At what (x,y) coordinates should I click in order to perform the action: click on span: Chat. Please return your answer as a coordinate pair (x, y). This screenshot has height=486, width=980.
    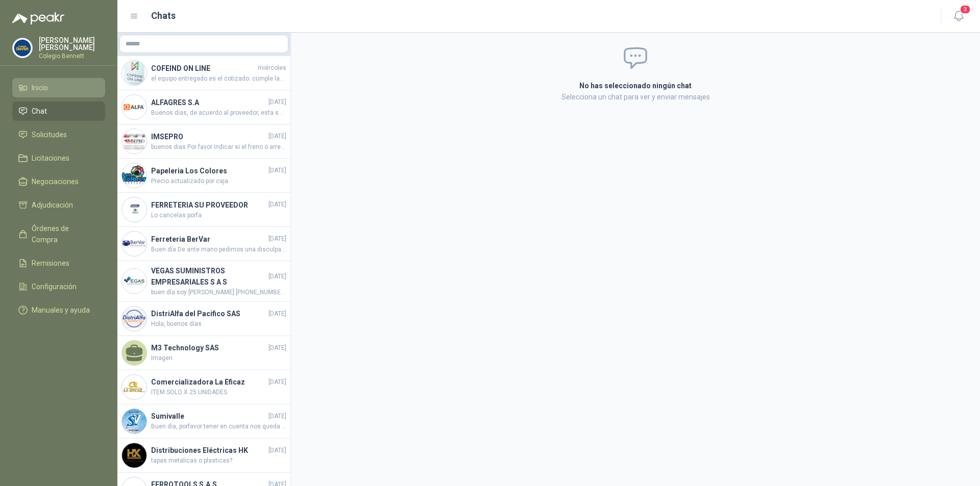
    Looking at the image, I should click on (39, 111).